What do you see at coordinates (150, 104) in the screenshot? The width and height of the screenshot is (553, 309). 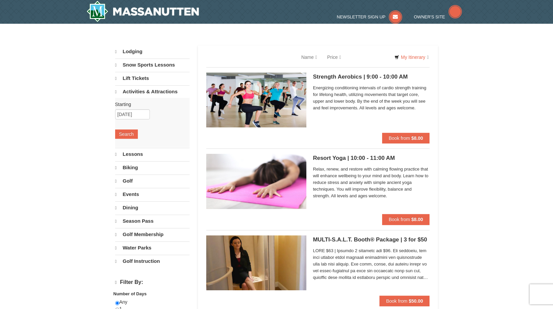 I see `label: Starting` at bounding box center [150, 104].